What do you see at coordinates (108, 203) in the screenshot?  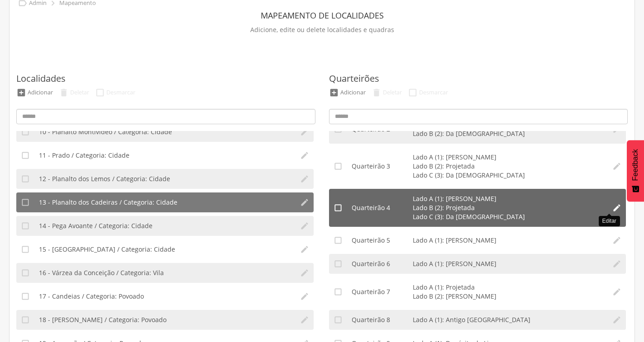 I see `span: 13 - Planalto dos Cadeiras / Categoria: Cidade` at bounding box center [108, 203].